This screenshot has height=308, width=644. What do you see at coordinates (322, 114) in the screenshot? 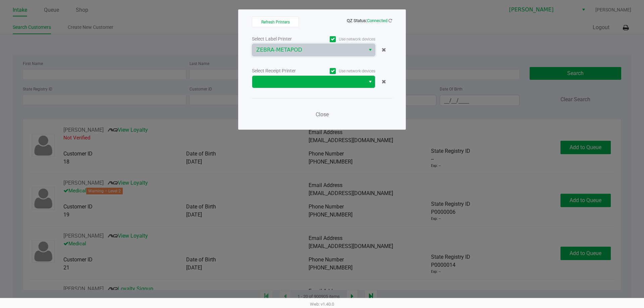
I see `button: Close` at bounding box center [322, 114].